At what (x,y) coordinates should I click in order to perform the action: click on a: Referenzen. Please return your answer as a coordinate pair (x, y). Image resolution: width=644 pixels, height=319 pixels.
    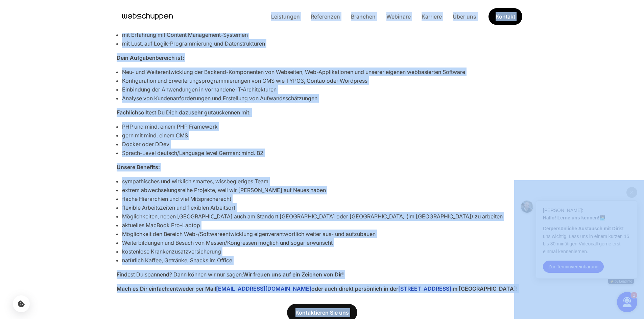
    Looking at the image, I should click on (325, 17).